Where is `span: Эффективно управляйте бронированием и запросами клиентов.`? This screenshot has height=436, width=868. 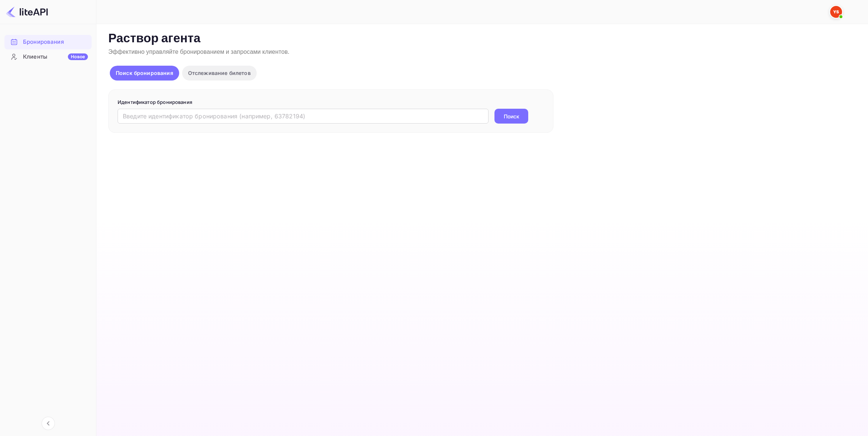
span: Эффективно управляйте бронированием и запросами клиентов. is located at coordinates (199, 52).